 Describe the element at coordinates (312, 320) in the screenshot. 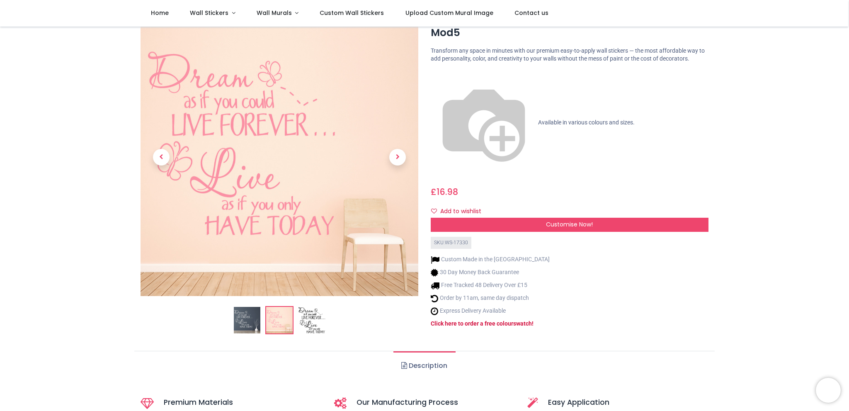

I see `img: WS-17330-03` at that location.